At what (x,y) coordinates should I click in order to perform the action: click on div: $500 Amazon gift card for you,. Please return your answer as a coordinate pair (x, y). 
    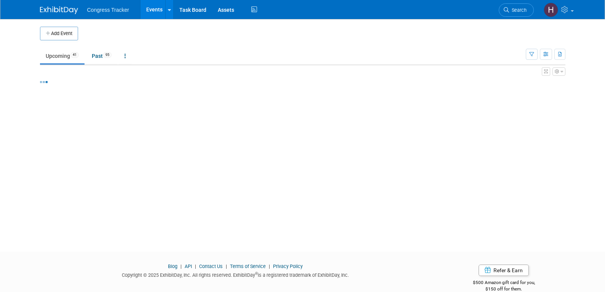
    Looking at the image, I should click on (504, 283).